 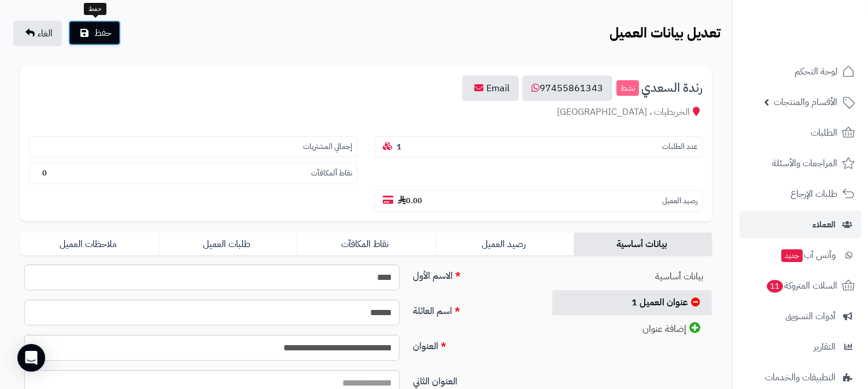 What do you see at coordinates (813, 194) in the screenshot?
I see `span: طلبات الإرجاع` at bounding box center [813, 194].